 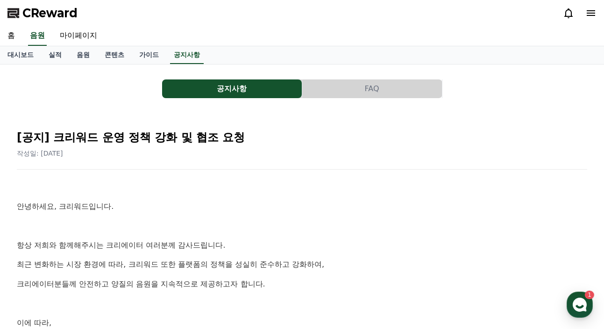 What do you see at coordinates (372, 89) in the screenshot?
I see `a: FAQ` at bounding box center [372, 89].